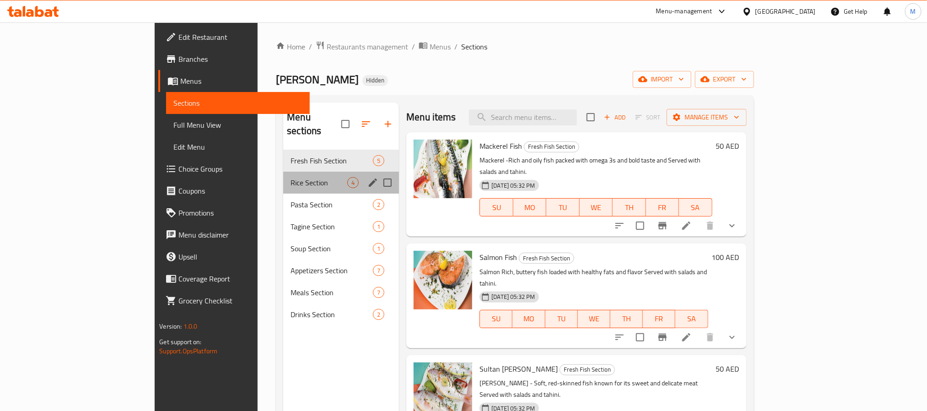 This screenshot has height=411, width=927. Describe the element at coordinates (240, 59) in the screenshot. I see `span: Branches` at that location.